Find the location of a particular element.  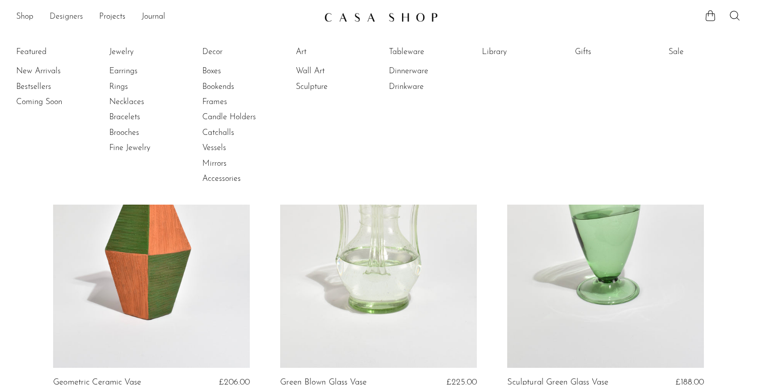

a: Art is located at coordinates (334, 52).